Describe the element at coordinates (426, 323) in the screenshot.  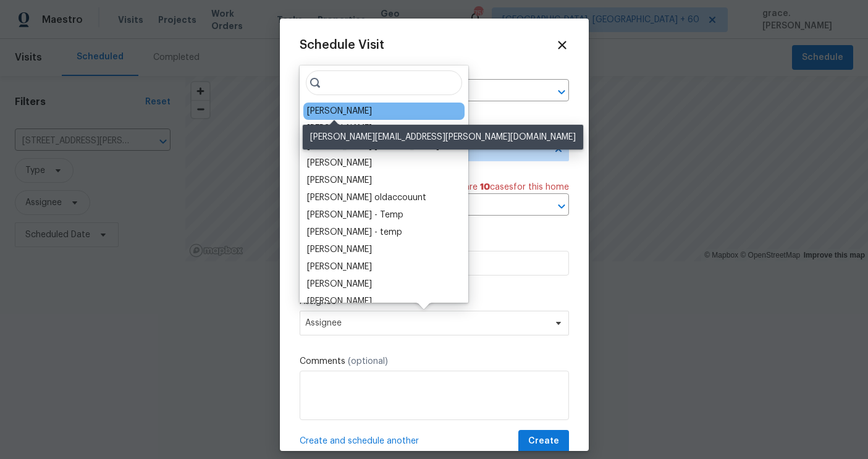
I see `span: Assignee` at that location.